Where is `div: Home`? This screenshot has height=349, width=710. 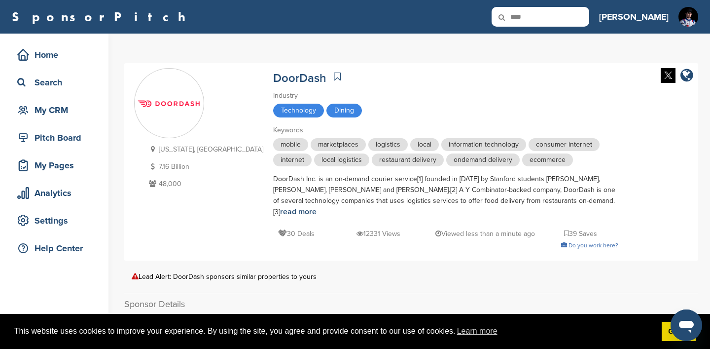 div: Home is located at coordinates (57, 55).